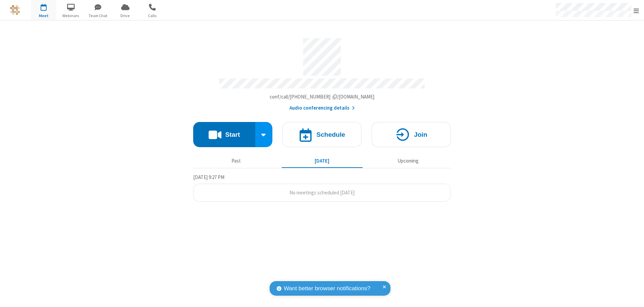  Describe the element at coordinates (322, 72) in the screenshot. I see `section: Account details` at that location.